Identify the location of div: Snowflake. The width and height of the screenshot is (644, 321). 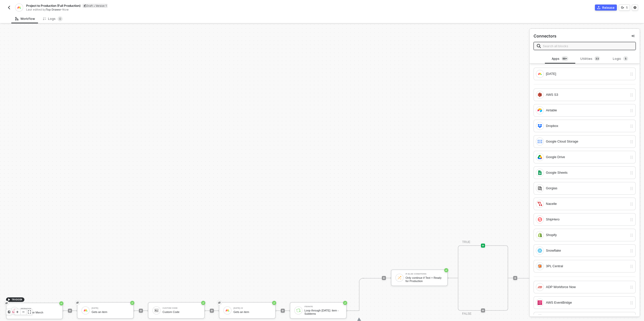
(587, 251).